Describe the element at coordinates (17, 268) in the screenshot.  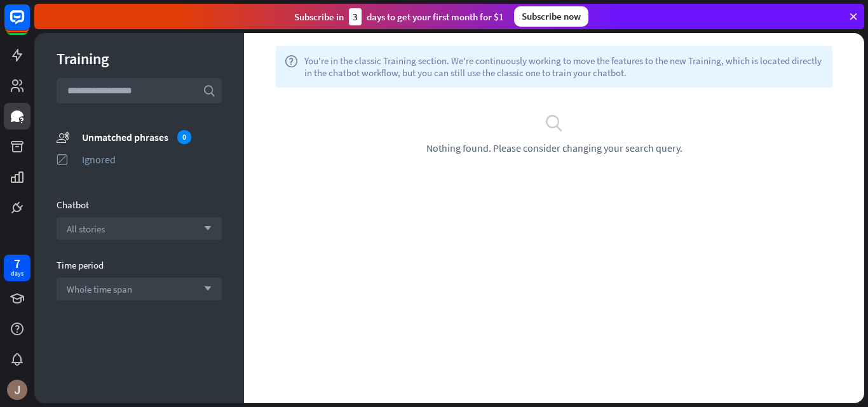
I see `a: 7 days` at that location.